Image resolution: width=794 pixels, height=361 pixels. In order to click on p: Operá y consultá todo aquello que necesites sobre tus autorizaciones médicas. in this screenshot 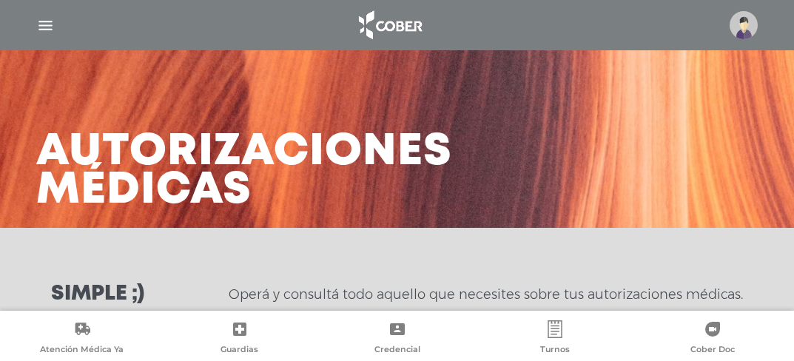, I will do `click(486, 295)`.